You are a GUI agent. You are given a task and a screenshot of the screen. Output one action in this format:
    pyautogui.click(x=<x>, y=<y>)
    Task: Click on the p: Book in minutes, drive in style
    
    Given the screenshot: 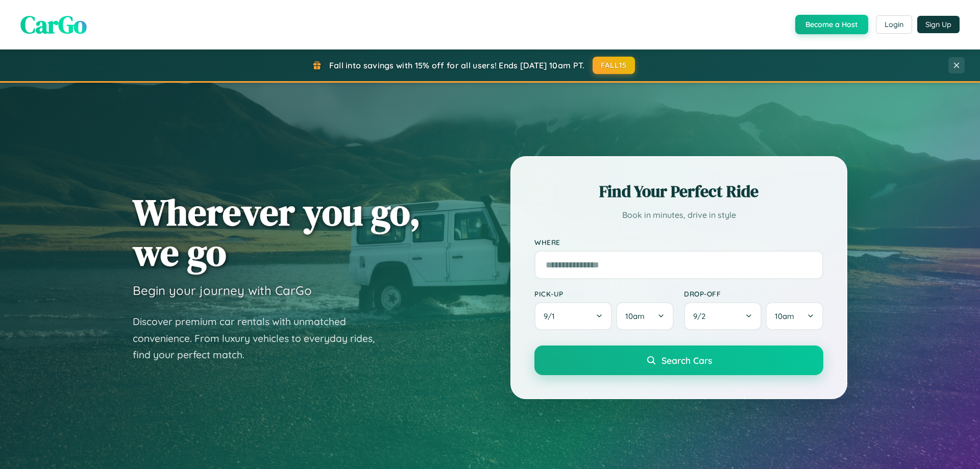 What is the action you would take?
    pyautogui.click(x=679, y=215)
    